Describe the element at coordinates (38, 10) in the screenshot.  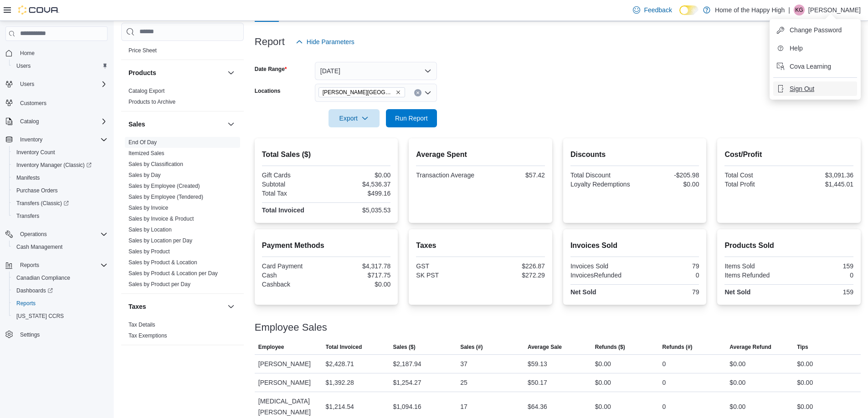
I see `img: Cova` at that location.